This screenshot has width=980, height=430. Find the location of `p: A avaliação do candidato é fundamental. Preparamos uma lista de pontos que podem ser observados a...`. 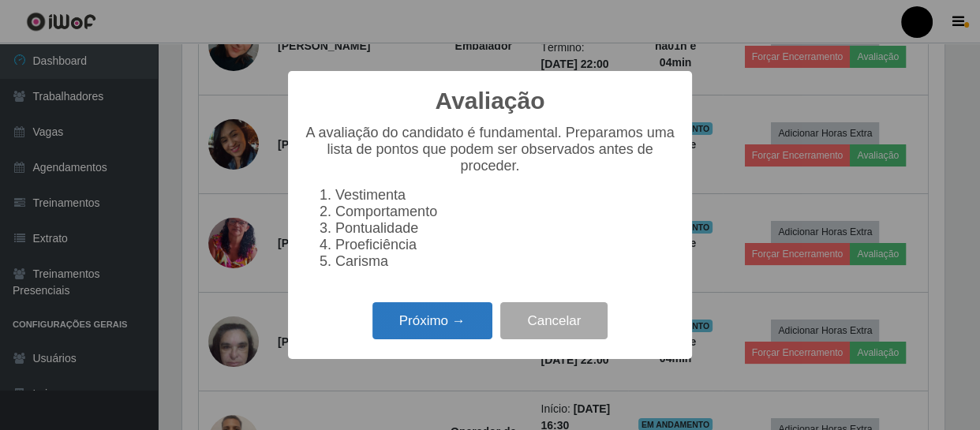

p: A avaliação do candidato é fundamental. Preparamos uma lista de pontos que podem ser observados a... is located at coordinates (490, 149).